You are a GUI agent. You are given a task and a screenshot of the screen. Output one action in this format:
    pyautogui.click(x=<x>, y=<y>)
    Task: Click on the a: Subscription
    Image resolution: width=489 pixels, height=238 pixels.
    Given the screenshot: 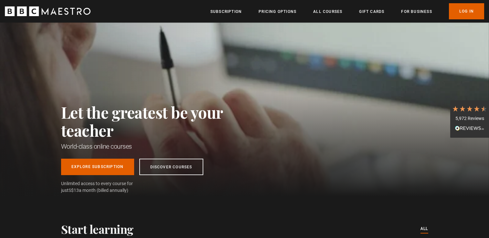 What is the action you would take?
    pyautogui.click(x=226, y=12)
    